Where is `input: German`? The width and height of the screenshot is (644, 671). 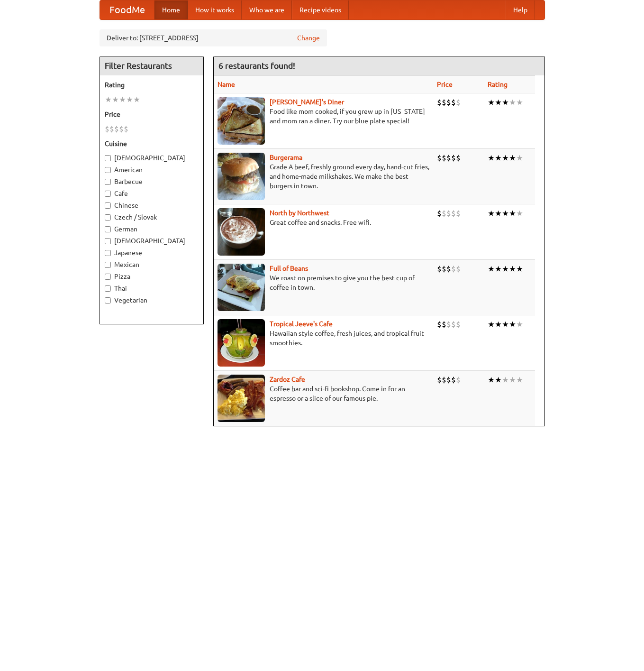 input: German is located at coordinates (108, 229).